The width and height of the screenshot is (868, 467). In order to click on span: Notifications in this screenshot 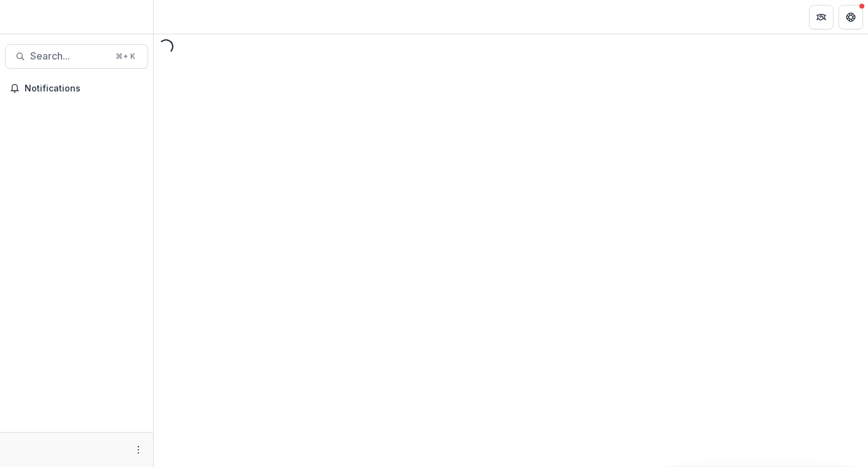, I will do `click(84, 88)`.